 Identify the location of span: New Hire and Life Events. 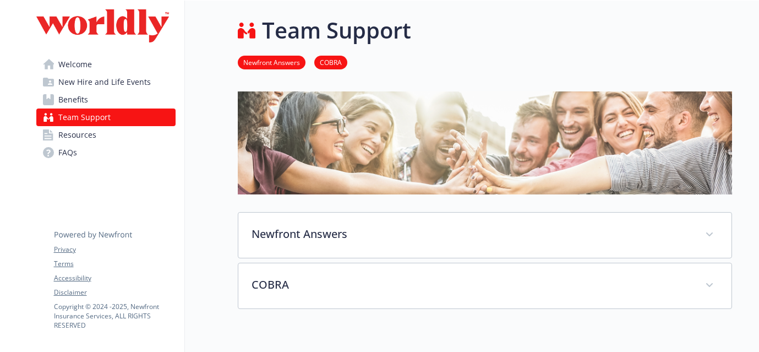
(105, 82).